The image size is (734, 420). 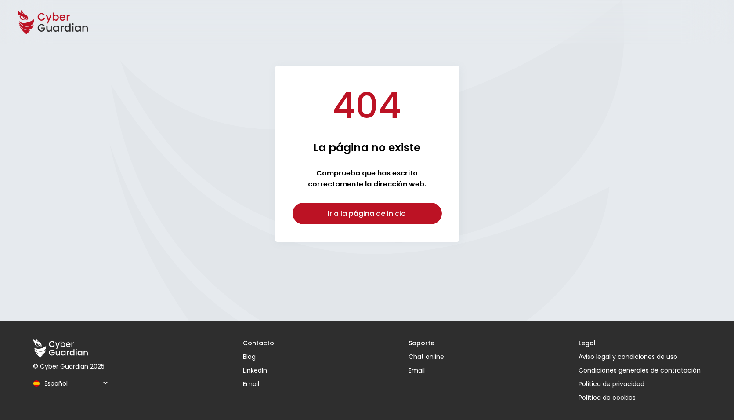 What do you see at coordinates (259, 343) in the screenshot?
I see `h3: Contacto` at bounding box center [259, 343].